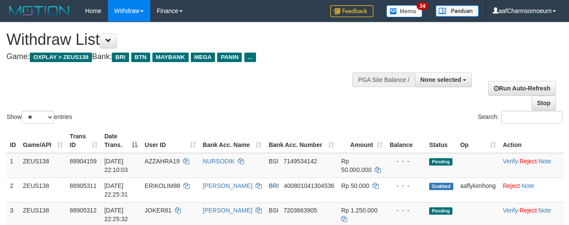  What do you see at coordinates (13, 190) in the screenshot?
I see `td: 2` at bounding box center [13, 190].